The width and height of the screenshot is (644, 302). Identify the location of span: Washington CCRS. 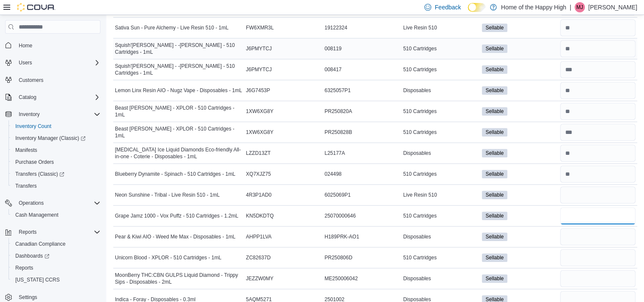
(56, 280).